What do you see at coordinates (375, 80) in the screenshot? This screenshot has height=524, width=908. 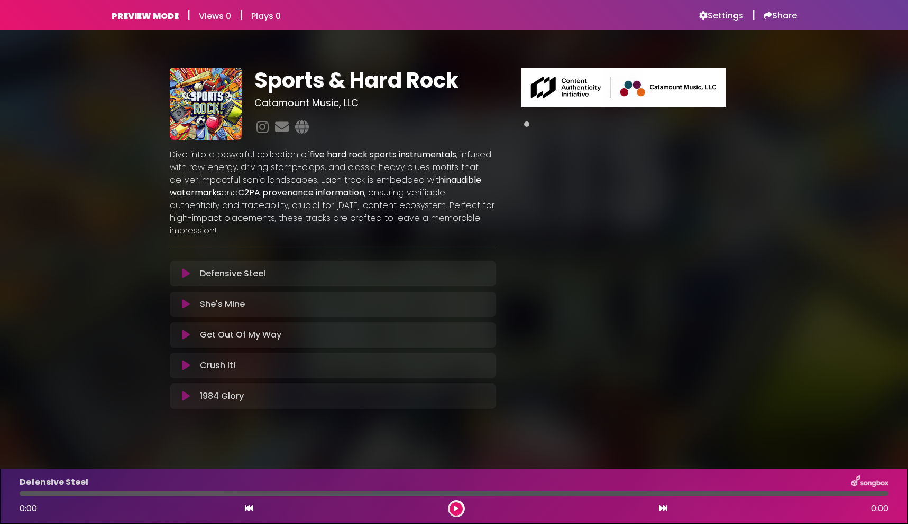 I see `h1: Sports & Hard Rock` at bounding box center [375, 80].